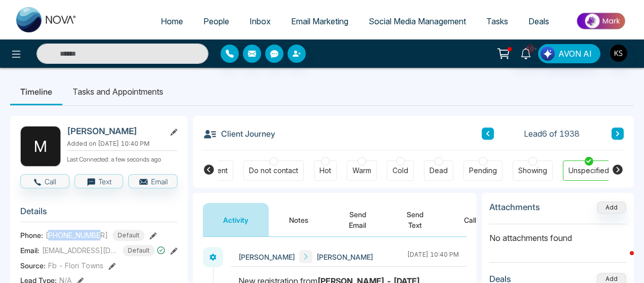  Describe the element at coordinates (611, 208) in the screenshot. I see `button: Add` at that location.